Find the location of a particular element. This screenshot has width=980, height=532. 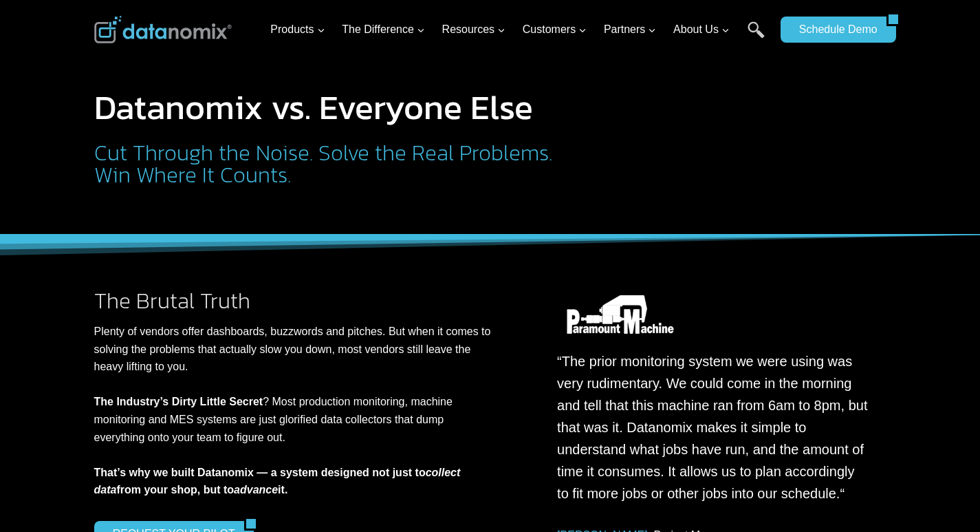

span: Resources is located at coordinates (474, 29).